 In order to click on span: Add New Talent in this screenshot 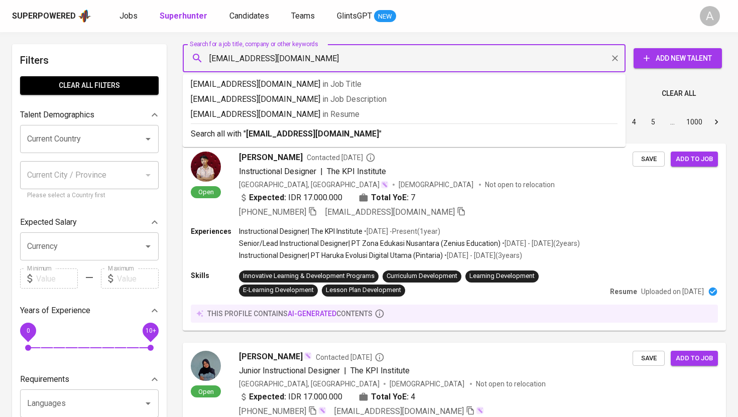, I will do `click(678, 58)`.